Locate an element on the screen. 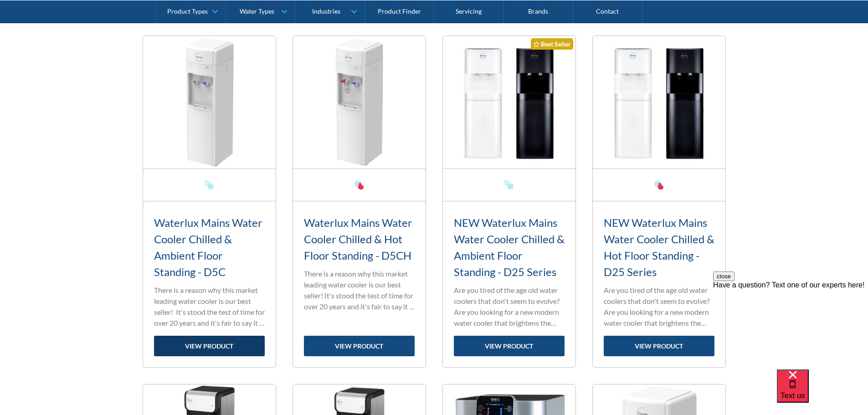 This screenshot has width=868, height=415. div: Product Types is located at coordinates (187, 11).